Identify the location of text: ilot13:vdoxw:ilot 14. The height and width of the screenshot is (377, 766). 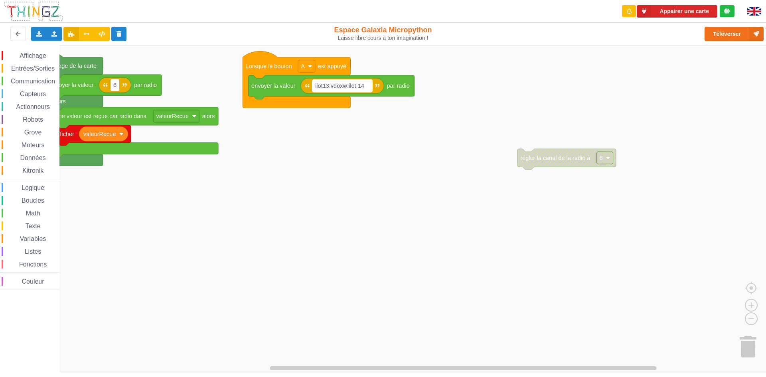
(340, 86).